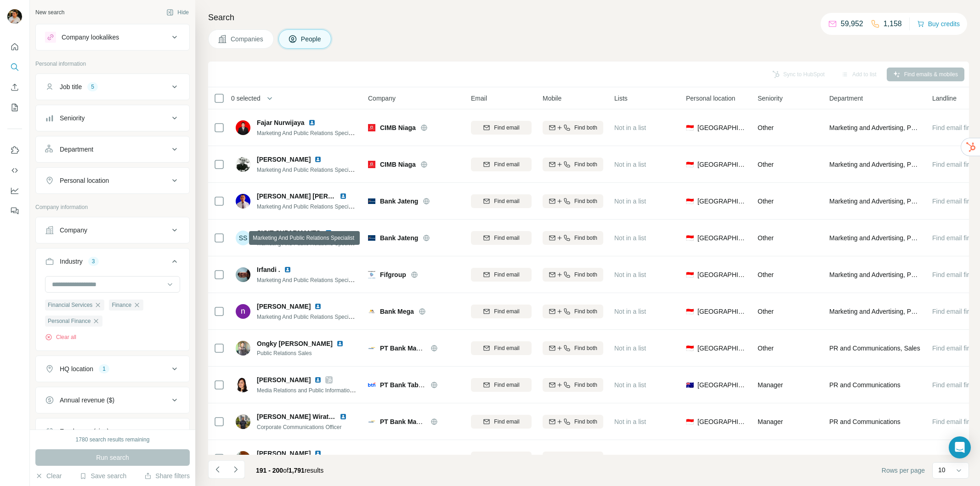 Image resolution: width=980 pixels, height=486 pixels. I want to click on button: Annual revenue ($), so click(112, 400).